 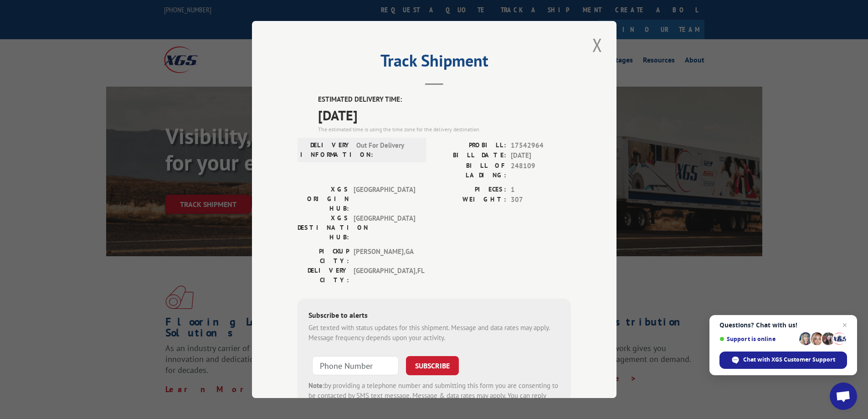 What do you see at coordinates (541, 200) in the screenshot?
I see `span: 307` at bounding box center [541, 200].